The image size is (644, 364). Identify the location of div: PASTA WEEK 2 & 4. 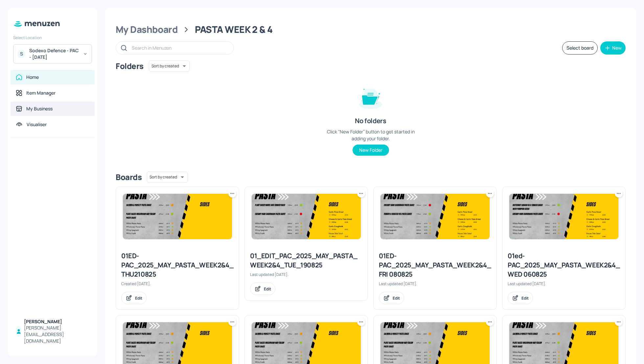
(234, 29).